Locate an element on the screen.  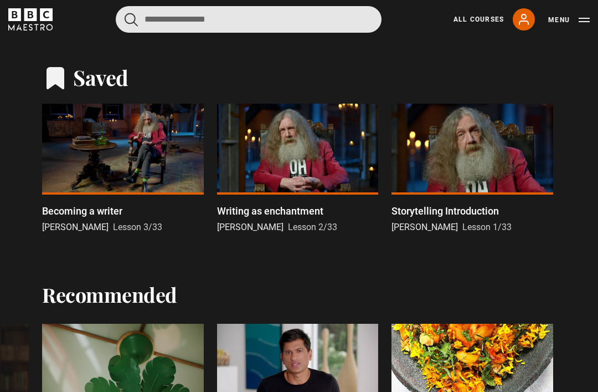
a: All Courses is located at coordinates (479, 19).